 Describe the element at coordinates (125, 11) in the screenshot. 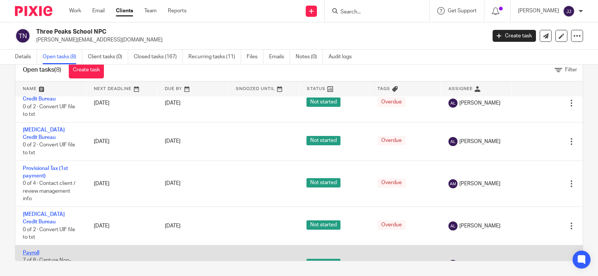

I see `a: Clients` at that location.